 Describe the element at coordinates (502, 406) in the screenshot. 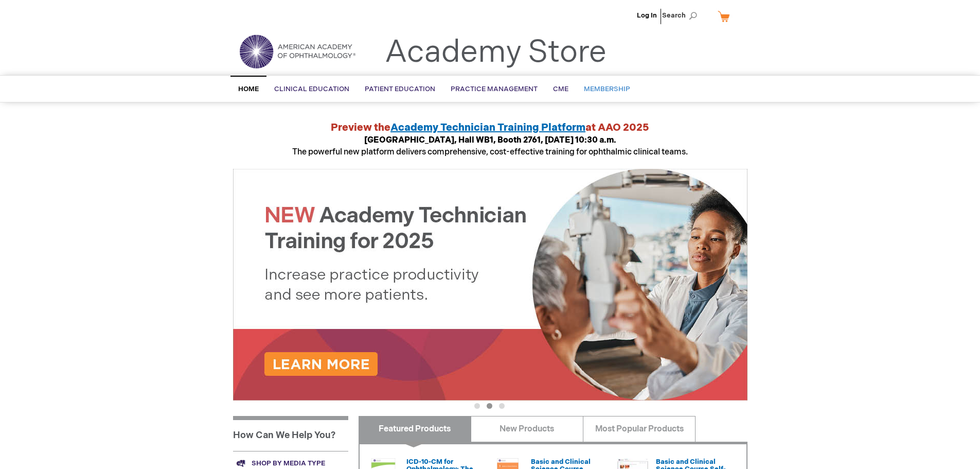

I see `button: 3 of 3` at that location.